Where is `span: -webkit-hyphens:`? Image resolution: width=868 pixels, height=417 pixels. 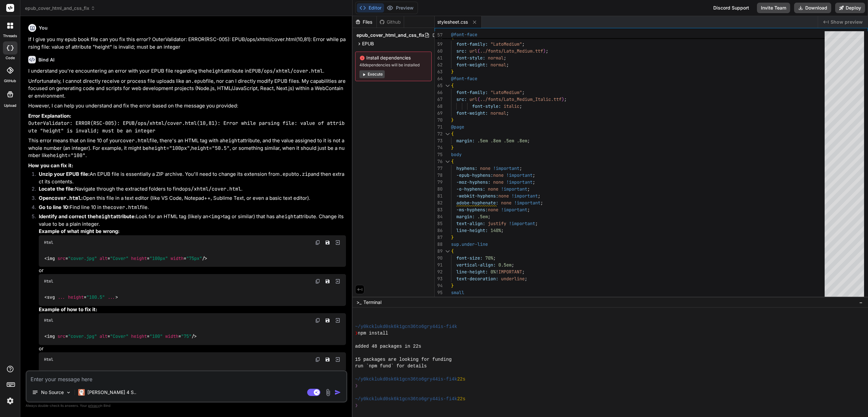 span: -webkit-hyphens: is located at coordinates (477, 196).